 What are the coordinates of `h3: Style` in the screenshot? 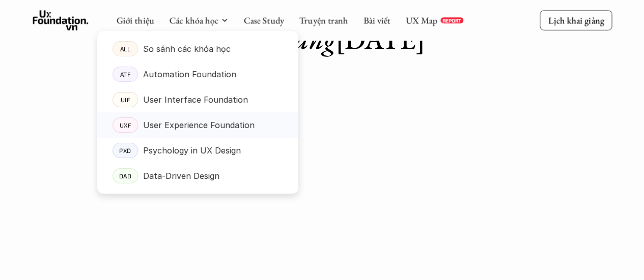 It's located at (76, 37).